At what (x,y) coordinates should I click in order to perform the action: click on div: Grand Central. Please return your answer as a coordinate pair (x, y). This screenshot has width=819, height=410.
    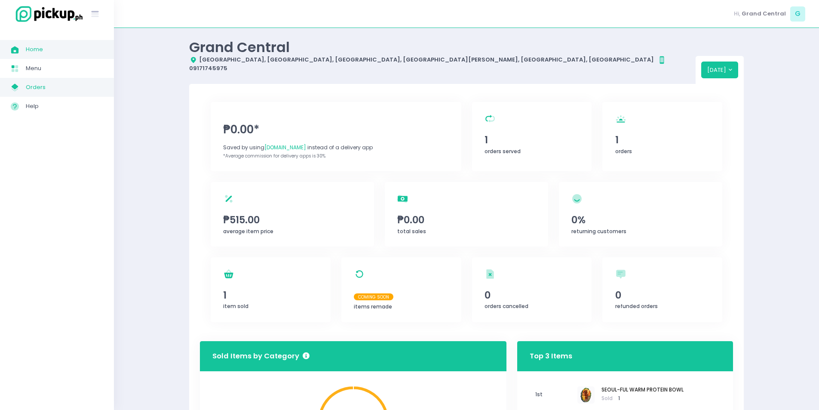
    Looking at the image, I should click on (443, 47).